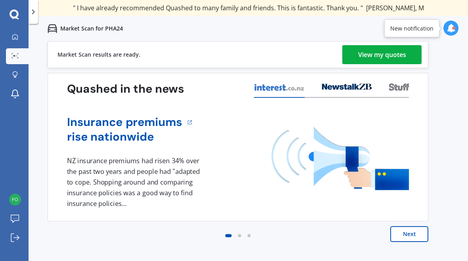 The width and height of the screenshot is (468, 261). What do you see at coordinates (135, 183) in the screenshot?
I see `div: NZ insurance premiums had risen 34% over the past two years and people had "adapted to cope. Shop...` at bounding box center [135, 183].